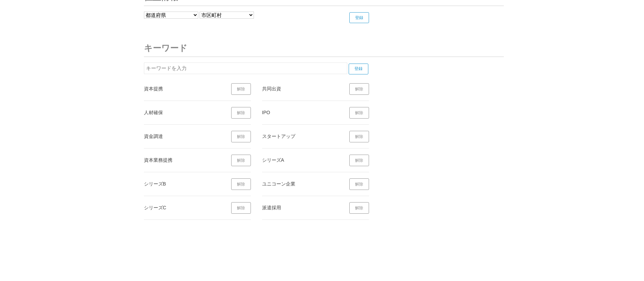 This screenshot has width=644, height=281. What do you see at coordinates (182, 207) in the screenshot?
I see `div: シリーズC` at bounding box center [182, 207].